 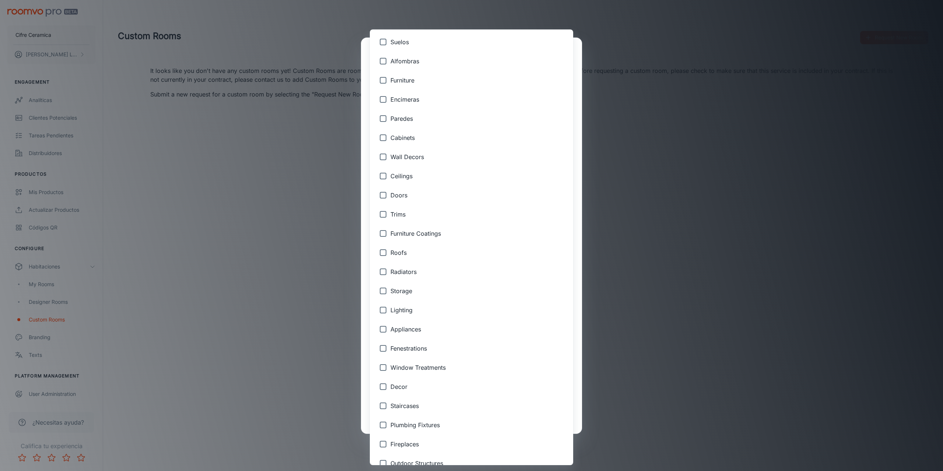 What do you see at coordinates (479, 253) in the screenshot?
I see `span: Roofs` at bounding box center [479, 253].